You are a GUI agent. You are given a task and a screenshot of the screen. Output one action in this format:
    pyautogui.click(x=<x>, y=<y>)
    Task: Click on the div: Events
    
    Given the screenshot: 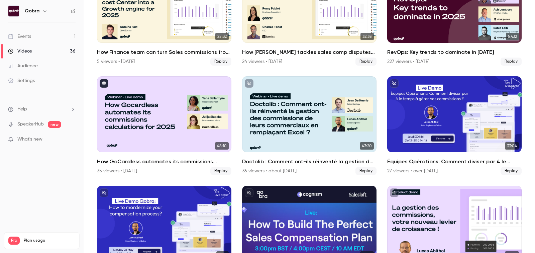 What is the action you would take?
    pyautogui.click(x=19, y=36)
    